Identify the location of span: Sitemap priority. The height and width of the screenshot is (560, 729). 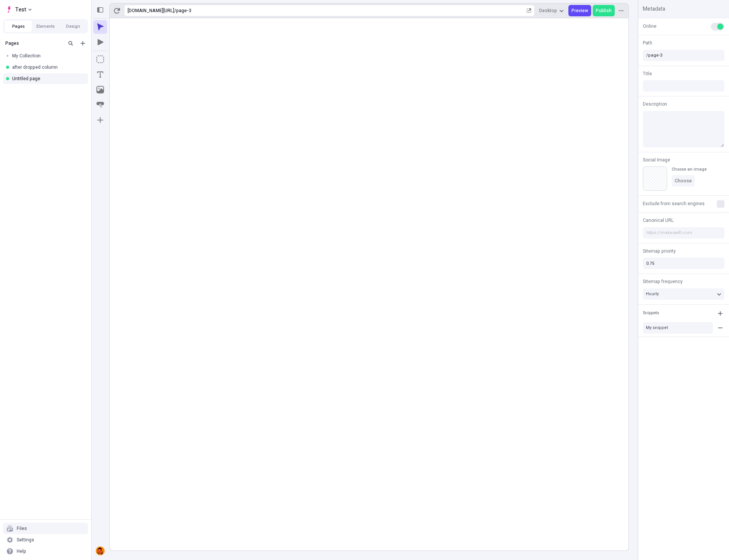
(659, 251).